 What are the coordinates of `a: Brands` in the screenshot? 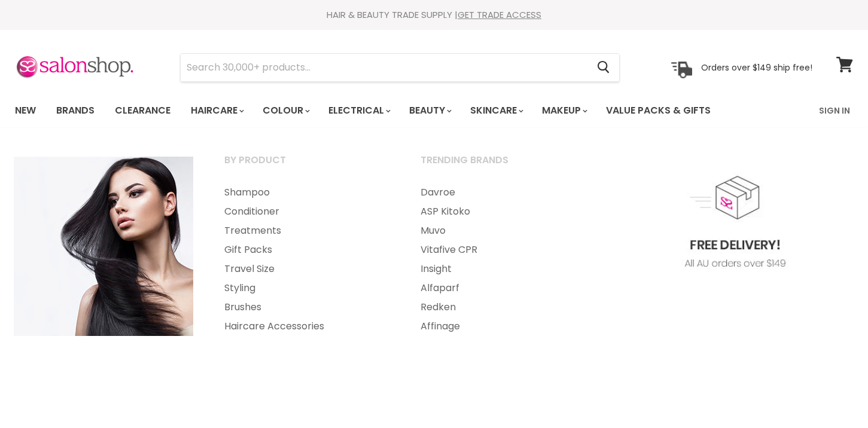 It's located at (75, 110).